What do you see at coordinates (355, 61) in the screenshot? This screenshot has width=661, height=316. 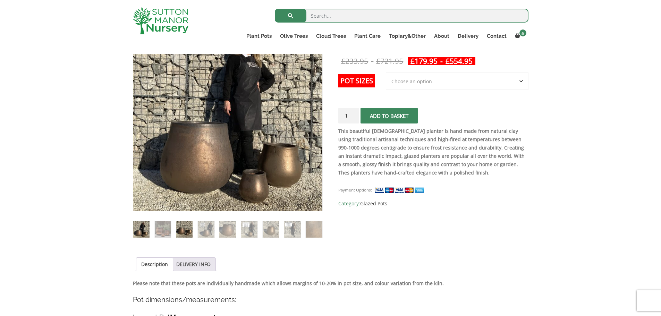 I see `bdi: 233.95` at bounding box center [355, 61].